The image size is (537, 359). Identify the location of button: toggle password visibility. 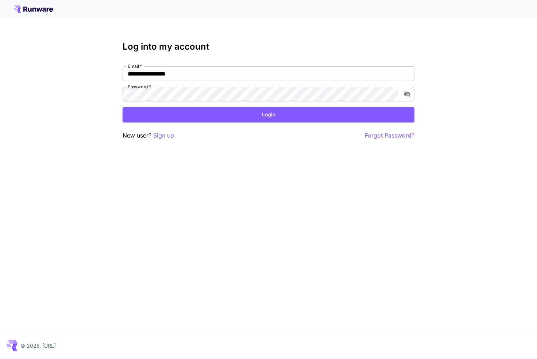
(407, 94).